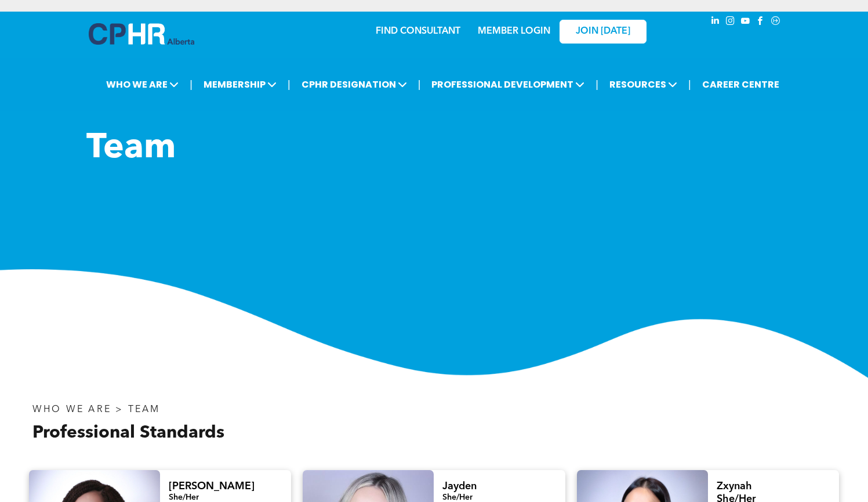 Image resolution: width=868 pixels, height=502 pixels. Describe the element at coordinates (241, 84) in the screenshot. I see `span: MEMBERSHIP` at that location.